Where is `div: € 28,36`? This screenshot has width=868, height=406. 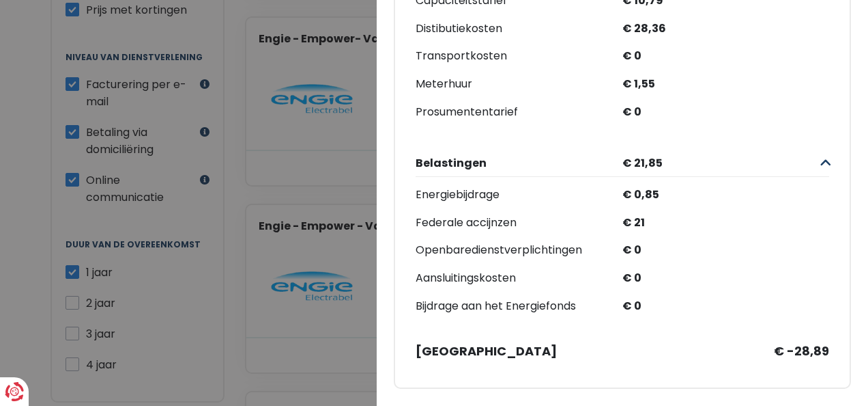
div: € 28,36 is located at coordinates (725, 29).